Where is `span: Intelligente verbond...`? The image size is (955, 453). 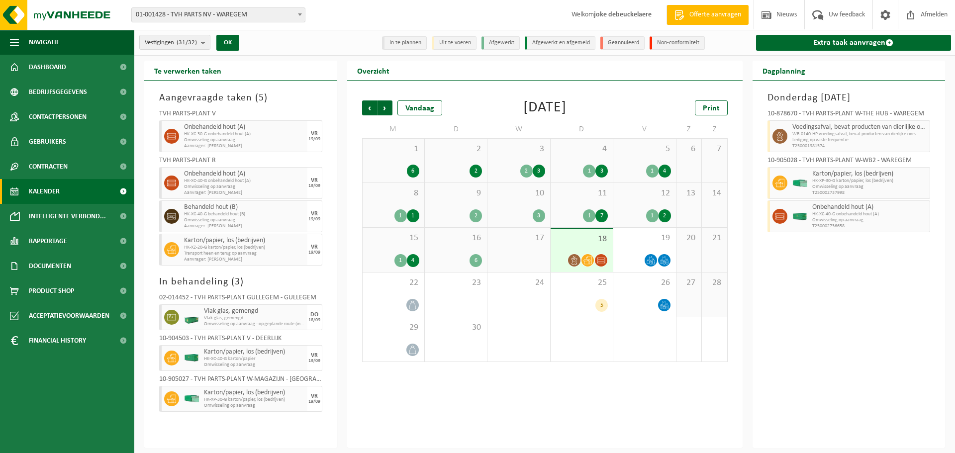 span: Intelligente verbond... is located at coordinates (67, 216).